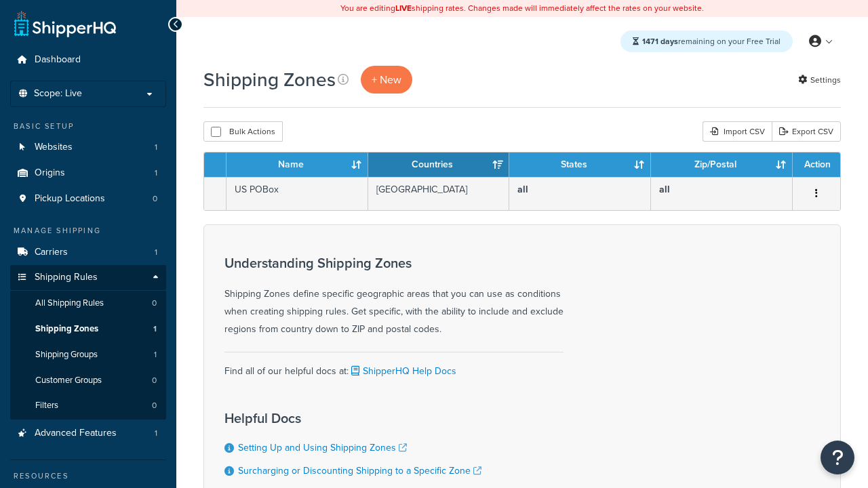 This screenshot has width=868, height=488. What do you see at coordinates (88, 405) in the screenshot?
I see `li: Filters` at bounding box center [88, 405].